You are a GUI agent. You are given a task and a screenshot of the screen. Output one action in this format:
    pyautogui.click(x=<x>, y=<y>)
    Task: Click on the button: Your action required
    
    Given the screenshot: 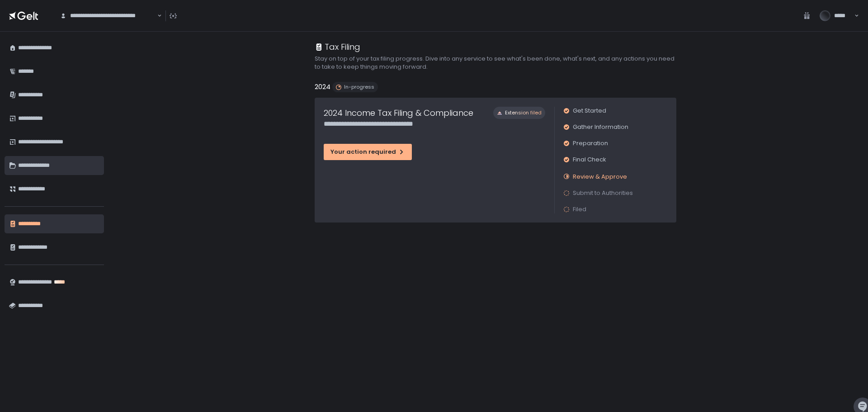 What is the action you would take?
    pyautogui.click(x=368, y=152)
    